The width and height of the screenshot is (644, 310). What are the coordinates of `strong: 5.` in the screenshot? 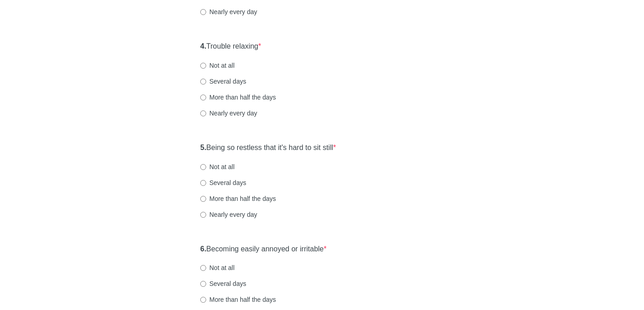 It's located at (203, 147).